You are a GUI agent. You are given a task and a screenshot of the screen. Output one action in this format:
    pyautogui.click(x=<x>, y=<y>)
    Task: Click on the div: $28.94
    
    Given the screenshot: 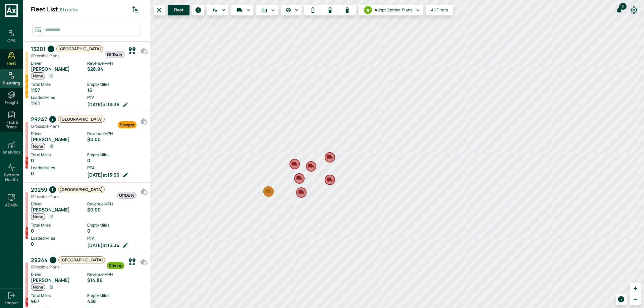 What is the action you would take?
    pyautogui.click(x=117, y=69)
    